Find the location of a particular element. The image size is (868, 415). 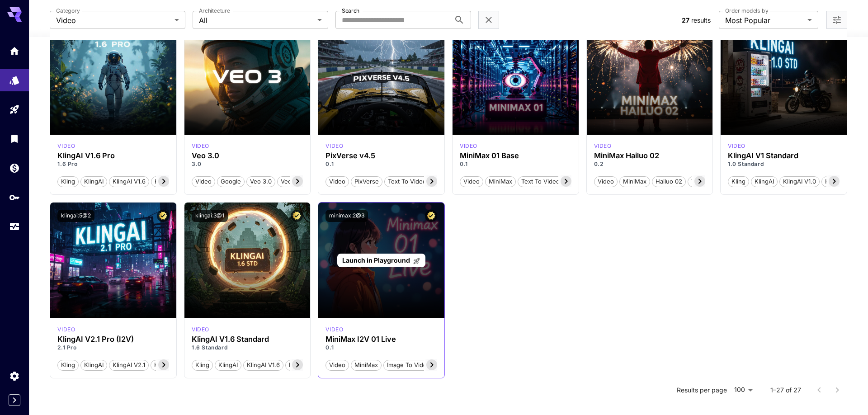

span: Image To Video is located at coordinates (409, 365).